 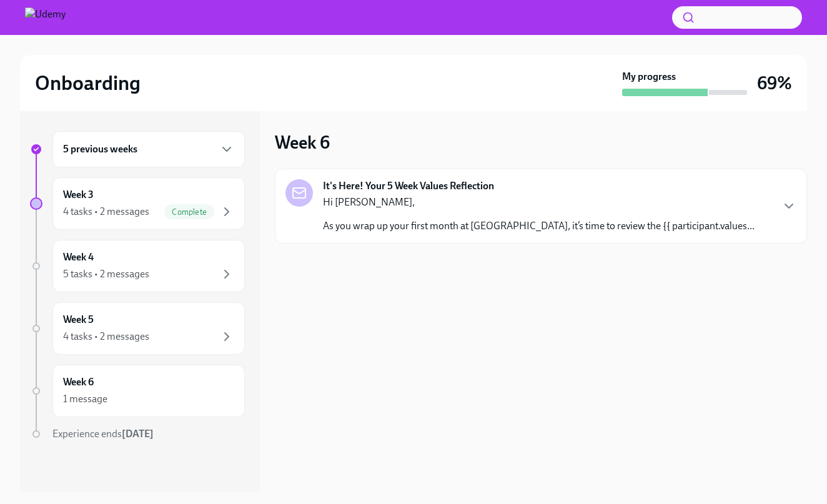 What do you see at coordinates (138, 204) in the screenshot?
I see `a: Week 34 tasks • 2 messagesComplete` at bounding box center [138, 204].